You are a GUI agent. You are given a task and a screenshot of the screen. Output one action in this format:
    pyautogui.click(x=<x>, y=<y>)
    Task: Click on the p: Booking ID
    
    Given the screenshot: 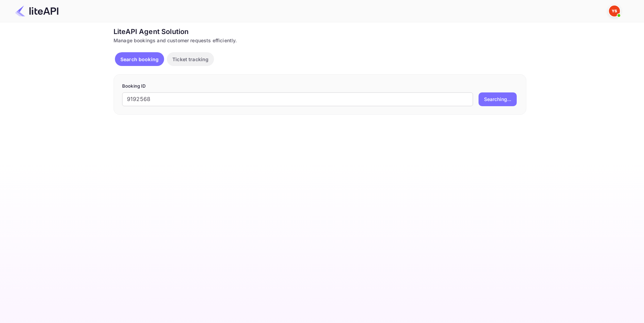 What is the action you would take?
    pyautogui.click(x=320, y=86)
    